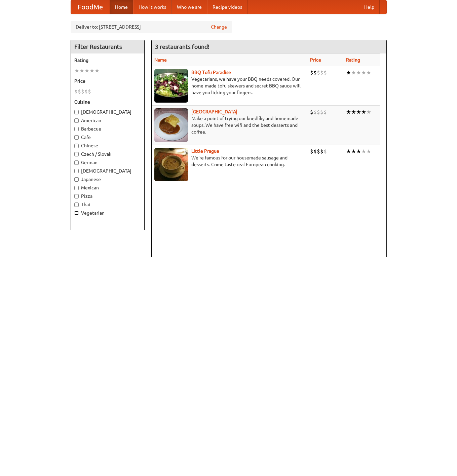 This screenshot has width=457, height=476. What do you see at coordinates (171, 164) in the screenshot?
I see `img: littleprague.jpg` at bounding box center [171, 164].